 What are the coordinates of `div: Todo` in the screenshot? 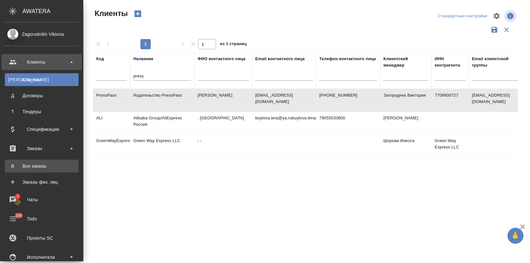 It's located at (42, 219).